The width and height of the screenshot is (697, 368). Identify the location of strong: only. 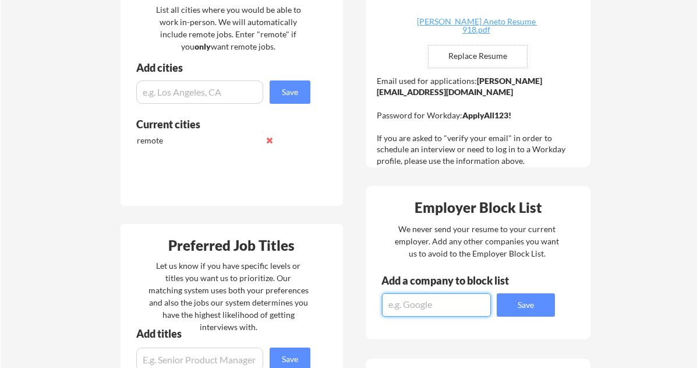
(203, 46).